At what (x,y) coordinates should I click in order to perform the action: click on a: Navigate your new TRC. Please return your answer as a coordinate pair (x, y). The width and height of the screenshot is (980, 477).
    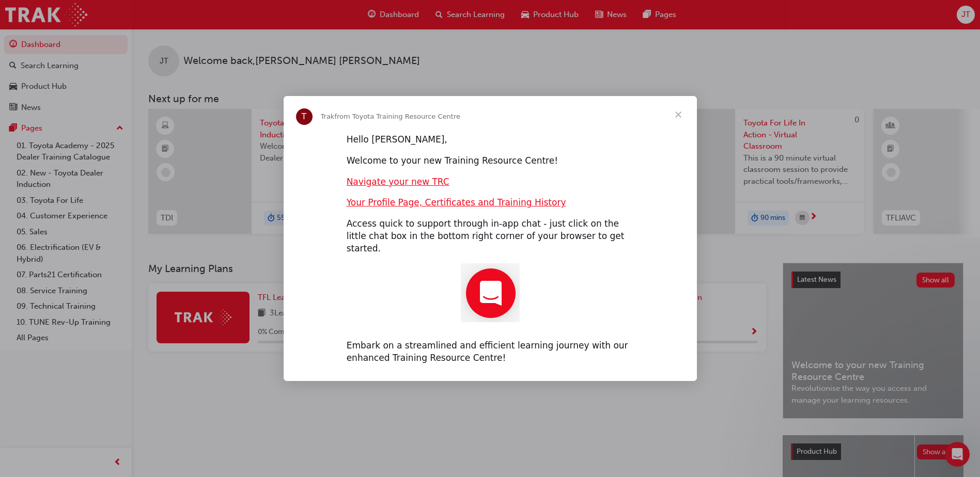
    Looking at the image, I should click on (398, 182).